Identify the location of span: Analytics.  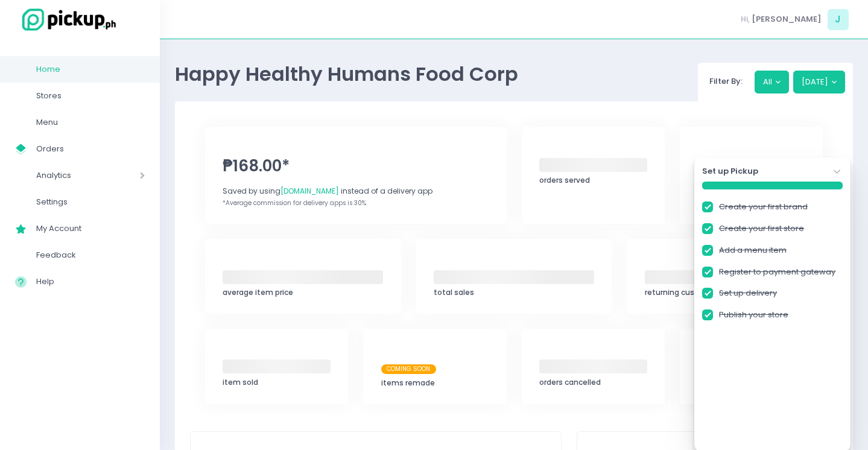
(71, 175).